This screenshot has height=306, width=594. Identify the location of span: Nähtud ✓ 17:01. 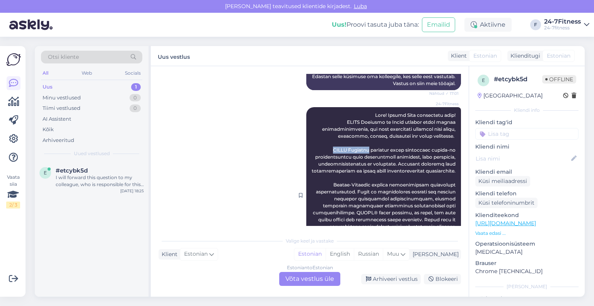
(444, 93).